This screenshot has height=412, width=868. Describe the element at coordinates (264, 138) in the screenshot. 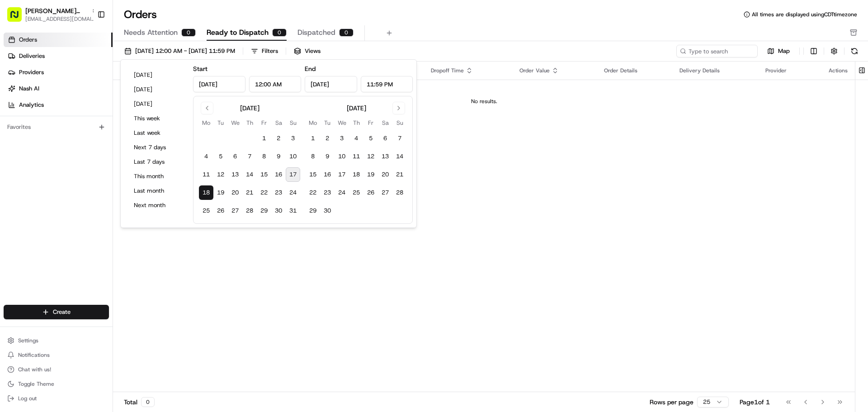

I see `button: 1` at that location.